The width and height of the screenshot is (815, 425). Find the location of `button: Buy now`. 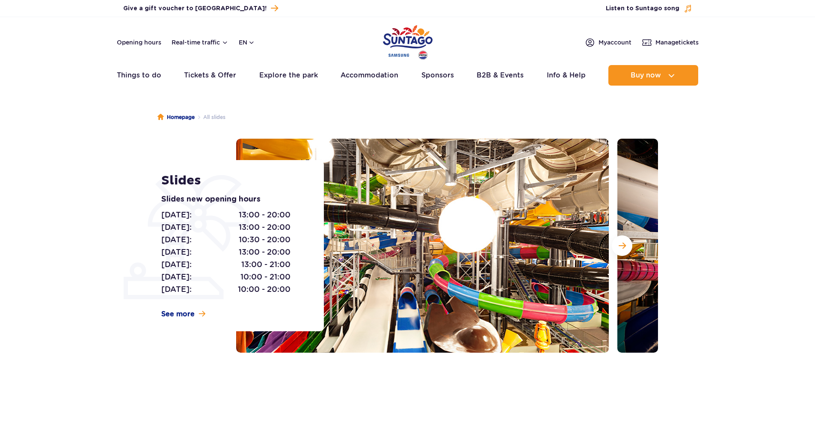

button: Buy now is located at coordinates (653, 75).